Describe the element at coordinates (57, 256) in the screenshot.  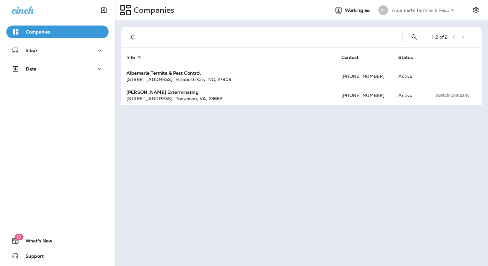
I see `button: Support` at that location.